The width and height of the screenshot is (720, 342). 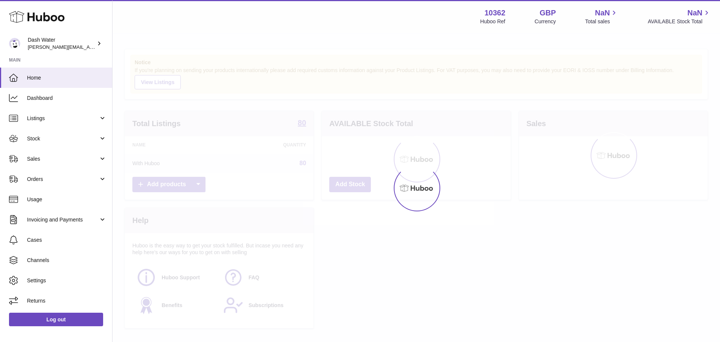 What do you see at coordinates (63, 179) in the screenshot?
I see `span: Orders` at bounding box center [63, 179].